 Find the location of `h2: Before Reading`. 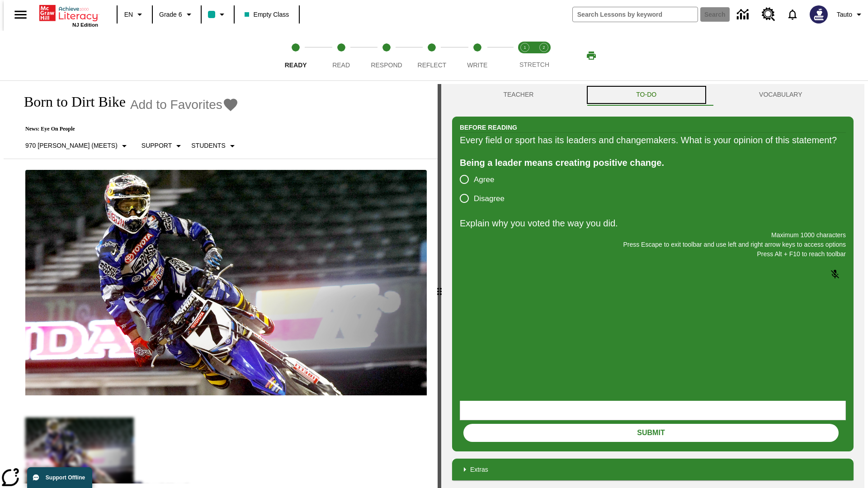

h2: Before Reading is located at coordinates (488, 128).